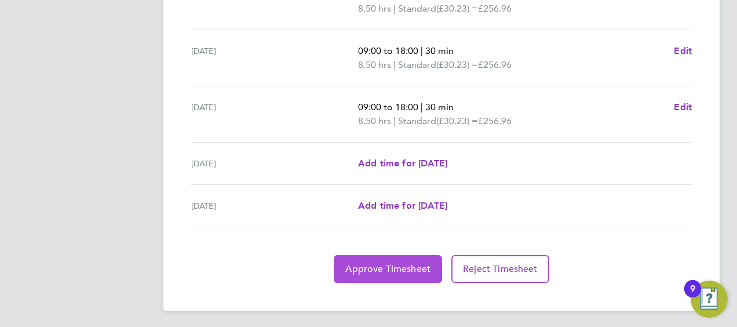  Describe the element at coordinates (388, 269) in the screenshot. I see `span: Approve Timesheet` at that location.